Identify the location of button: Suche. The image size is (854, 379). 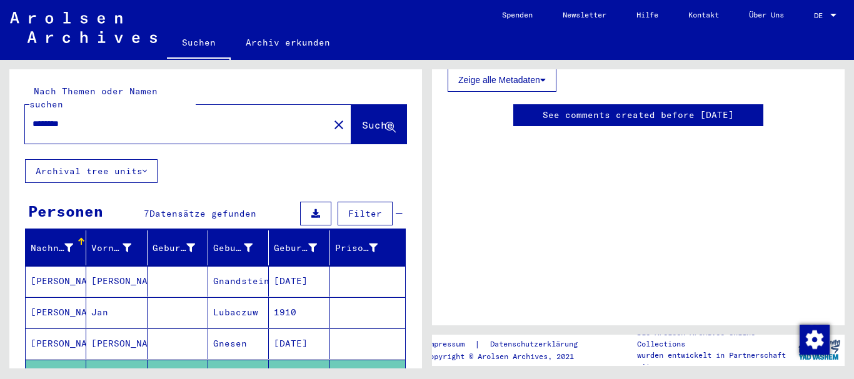
(379, 124).